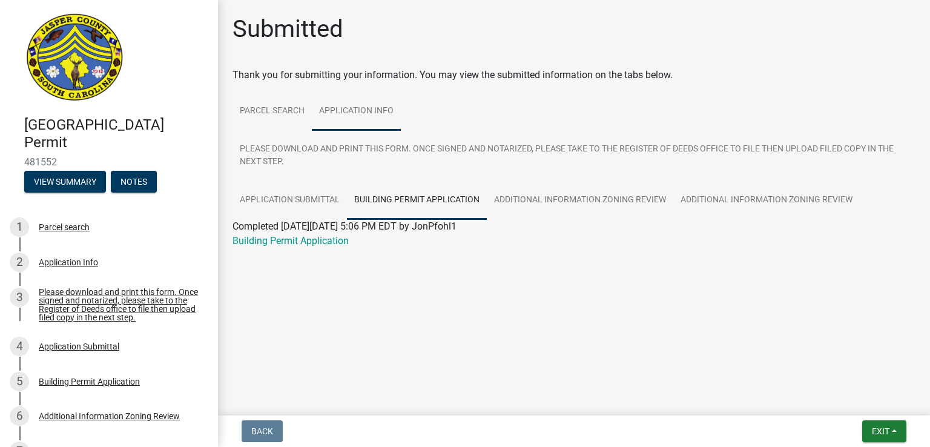 Image resolution: width=930 pixels, height=447 pixels. Describe the element at coordinates (65, 182) in the screenshot. I see `wm-modal-confirm: Summary` at that location.